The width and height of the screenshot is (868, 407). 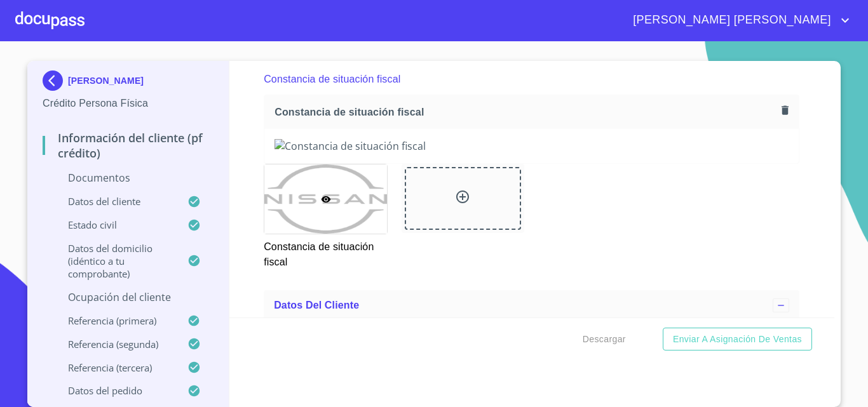 What do you see at coordinates (604, 339) in the screenshot?
I see `span: Descargar` at bounding box center [604, 339].